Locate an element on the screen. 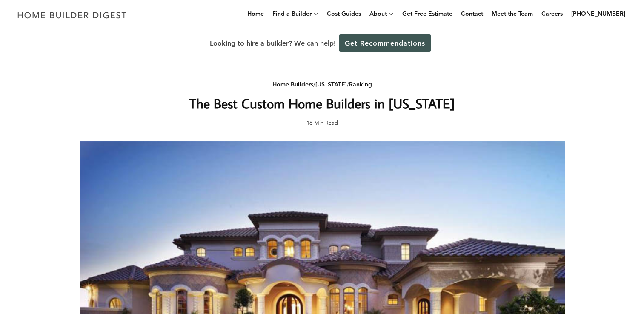 The width and height of the screenshot is (644, 314). a: Get Recommendations is located at coordinates (385, 43).